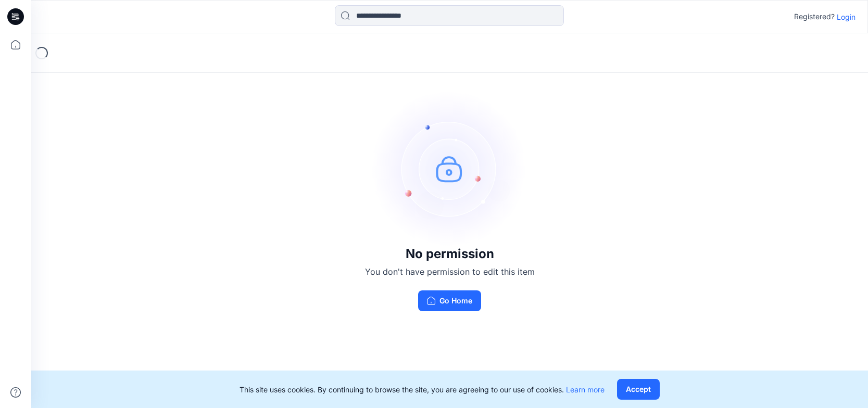  I want to click on a: Learn more, so click(585, 390).